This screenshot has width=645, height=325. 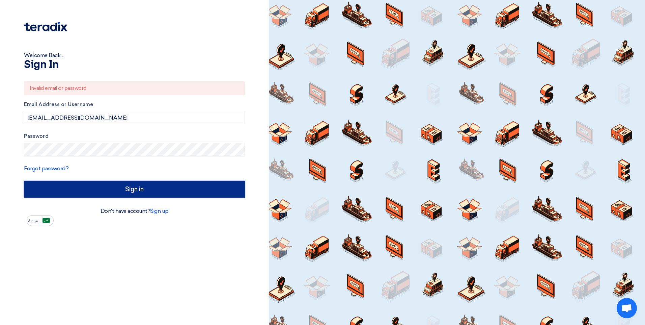 I want to click on div: Invalid email or password, so click(x=134, y=88).